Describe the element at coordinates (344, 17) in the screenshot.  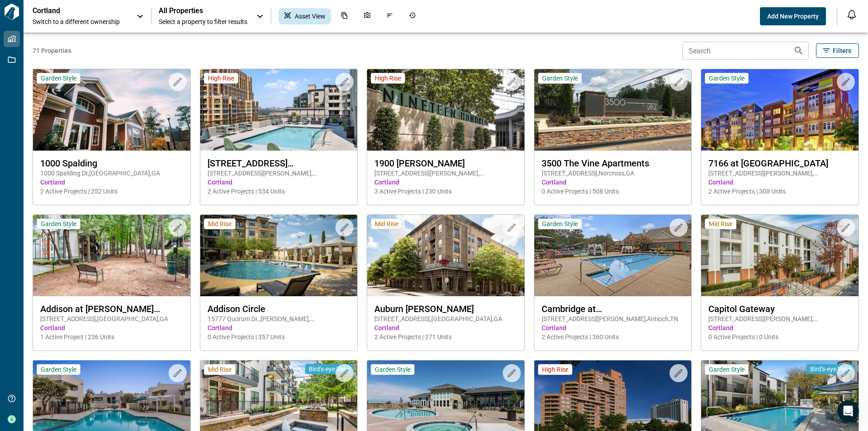
I see `div: Documents` at that location.